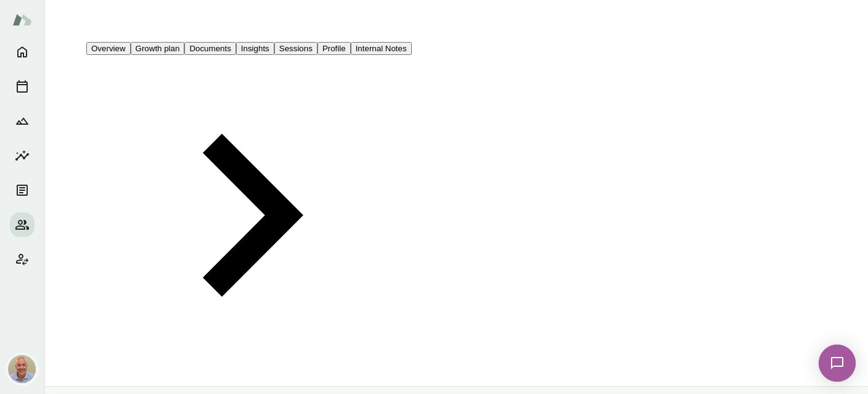 The width and height of the screenshot is (868, 394). I want to click on button: Growth Plan, so click(22, 121).